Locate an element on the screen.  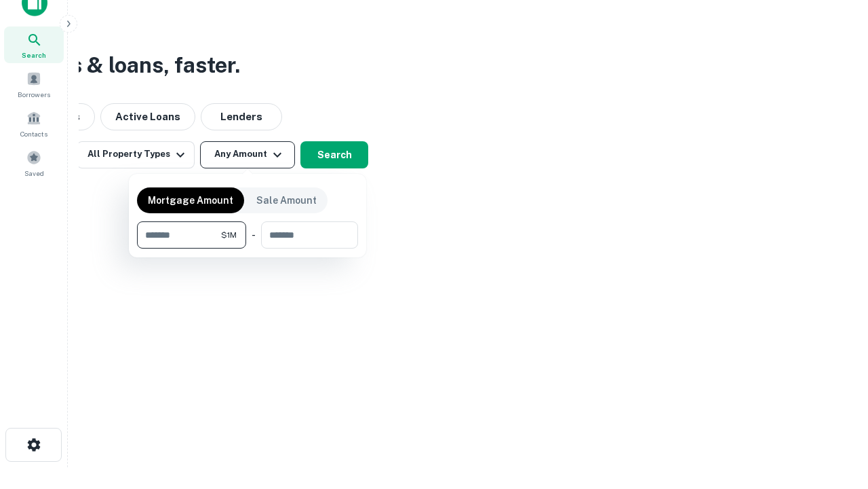
p: Mortgage Amount is located at coordinates (190, 200).